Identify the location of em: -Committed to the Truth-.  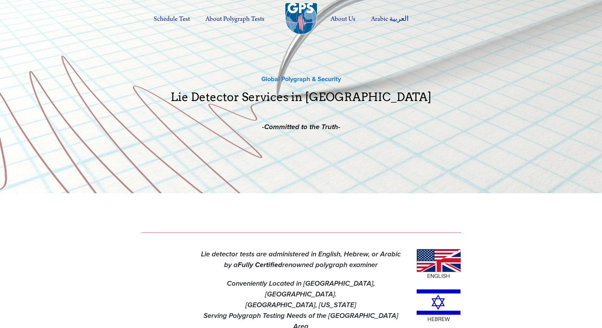
(301, 127).